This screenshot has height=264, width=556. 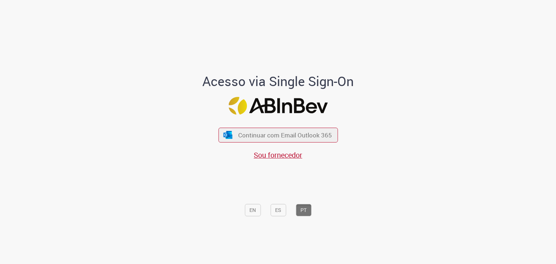 I want to click on img: Logo ABInBev, so click(x=278, y=106).